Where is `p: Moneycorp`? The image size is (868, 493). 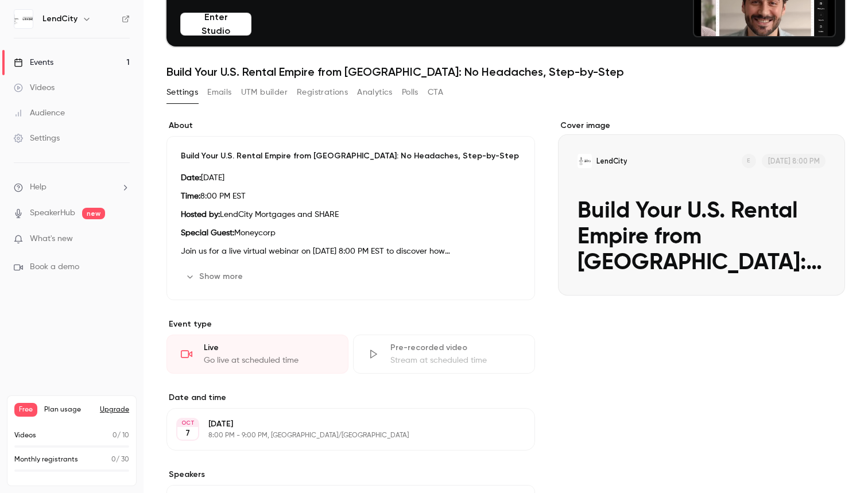 p: Moneycorp is located at coordinates (350, 233).